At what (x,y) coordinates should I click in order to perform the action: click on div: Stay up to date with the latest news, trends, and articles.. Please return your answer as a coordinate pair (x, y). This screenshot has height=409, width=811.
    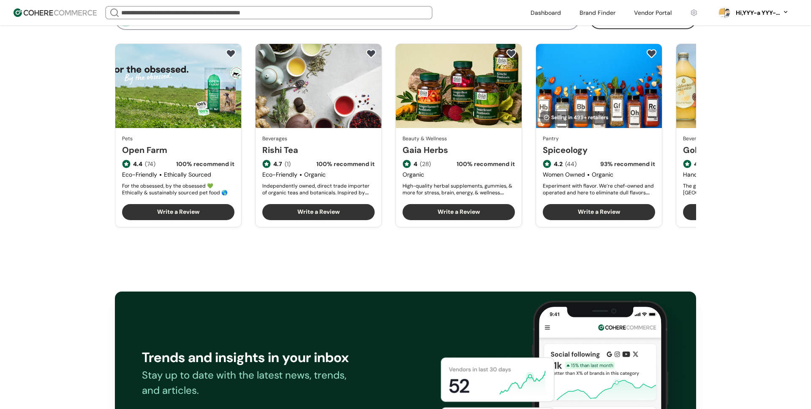
    Looking at the image, I should click on (251, 383).